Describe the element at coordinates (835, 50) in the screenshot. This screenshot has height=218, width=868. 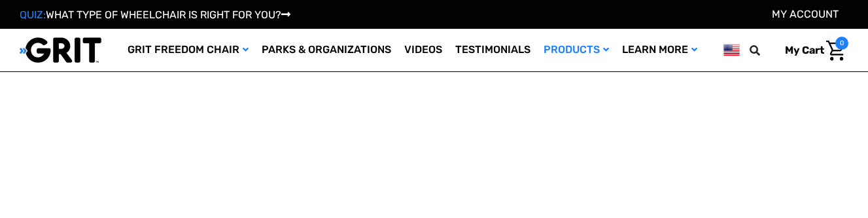
I see `img: Cart` at that location.